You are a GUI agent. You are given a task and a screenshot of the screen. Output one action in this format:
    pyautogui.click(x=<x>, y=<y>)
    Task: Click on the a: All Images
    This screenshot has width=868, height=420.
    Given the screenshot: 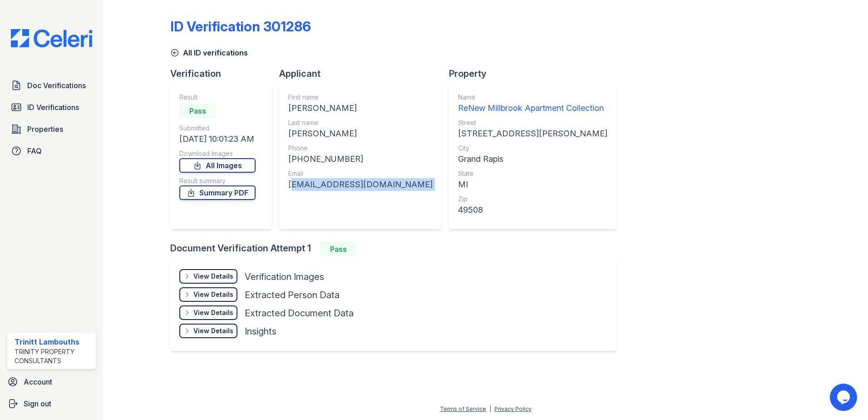 What is the action you would take?
    pyautogui.click(x=217, y=165)
    